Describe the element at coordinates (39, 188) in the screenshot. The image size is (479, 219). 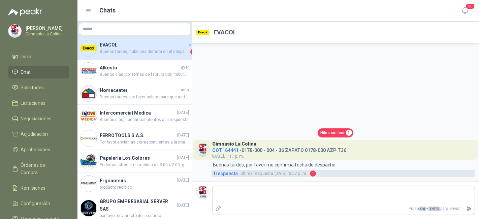
I see `a: Remisiones` at that location.